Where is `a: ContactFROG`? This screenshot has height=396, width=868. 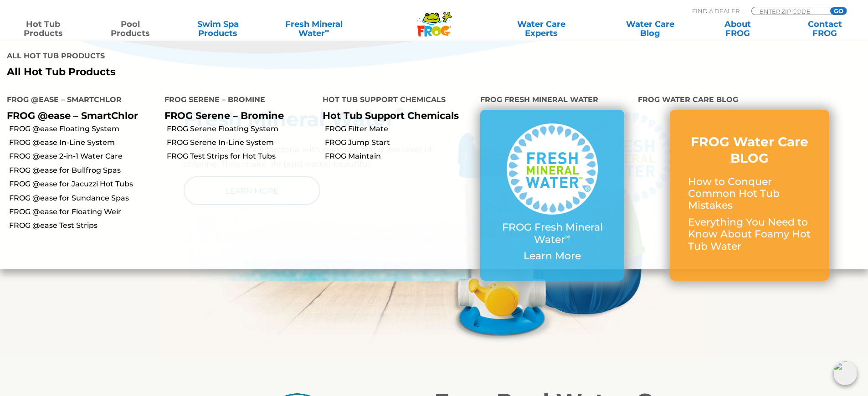 a: ContactFROG is located at coordinates (825, 28).